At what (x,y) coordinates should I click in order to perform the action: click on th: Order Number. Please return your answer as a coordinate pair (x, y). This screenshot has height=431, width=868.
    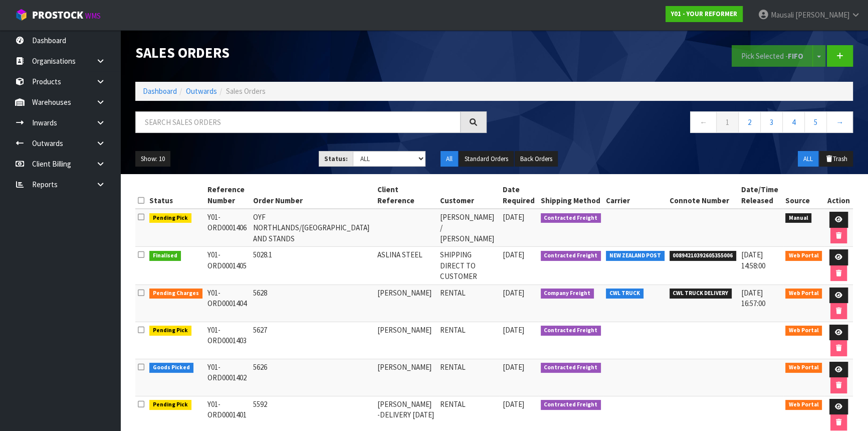
    Looking at the image, I should click on (313, 195).